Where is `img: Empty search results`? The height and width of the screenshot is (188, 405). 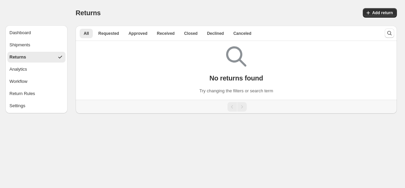
img: Empty search results is located at coordinates (236, 56).